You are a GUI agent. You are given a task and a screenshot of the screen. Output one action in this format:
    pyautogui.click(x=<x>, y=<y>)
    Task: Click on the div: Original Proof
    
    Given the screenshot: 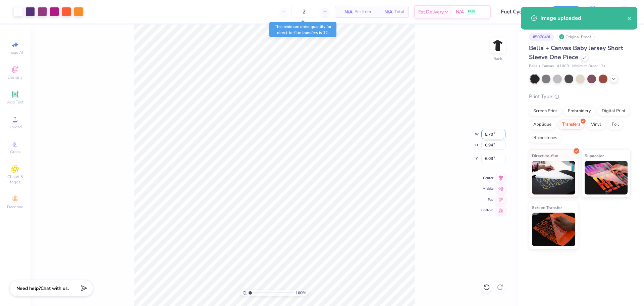 What is the action you would take?
    pyautogui.click(x=576, y=37)
    